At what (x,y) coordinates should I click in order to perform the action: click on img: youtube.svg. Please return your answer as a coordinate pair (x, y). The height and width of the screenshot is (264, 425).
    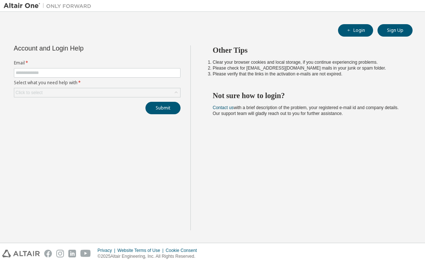
    Looking at the image, I should click on (86, 253).